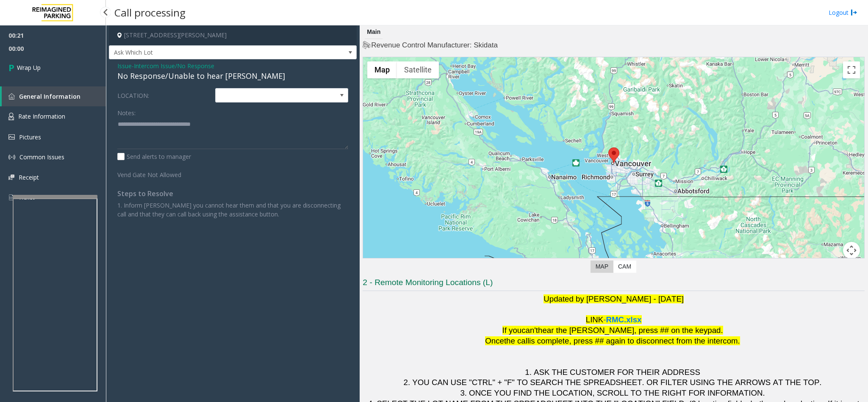 The width and height of the screenshot is (868, 402). What do you see at coordinates (174, 65) in the screenshot?
I see `span: Intercom Issue/No Response` at bounding box center [174, 65].